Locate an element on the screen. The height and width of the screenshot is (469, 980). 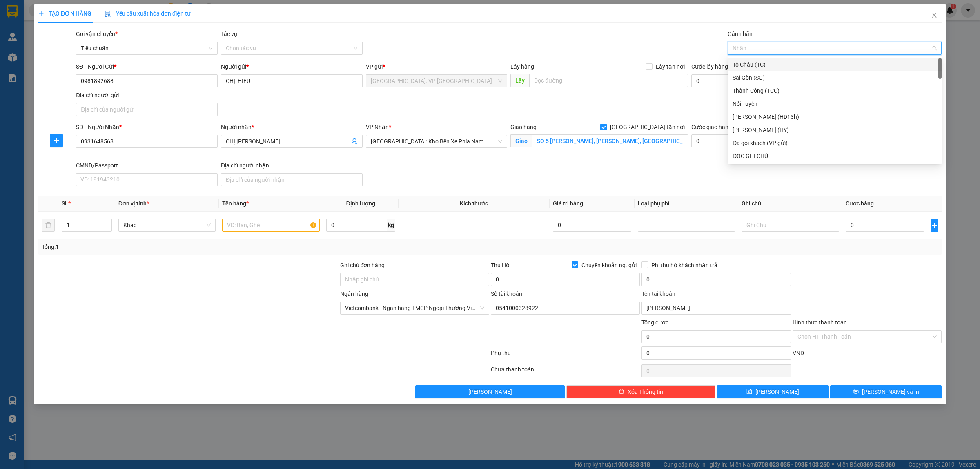
span: Đơn vị tính is located at coordinates (133, 203).